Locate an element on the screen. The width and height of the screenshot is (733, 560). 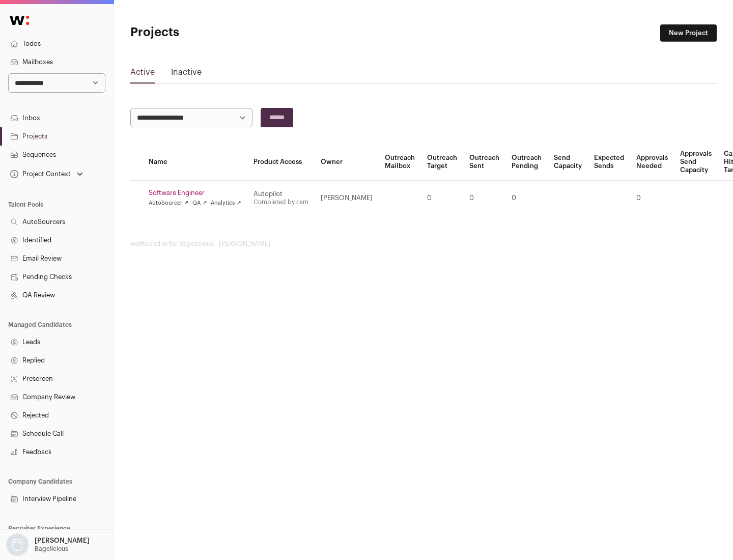
p: Bagelicious is located at coordinates (51, 548).